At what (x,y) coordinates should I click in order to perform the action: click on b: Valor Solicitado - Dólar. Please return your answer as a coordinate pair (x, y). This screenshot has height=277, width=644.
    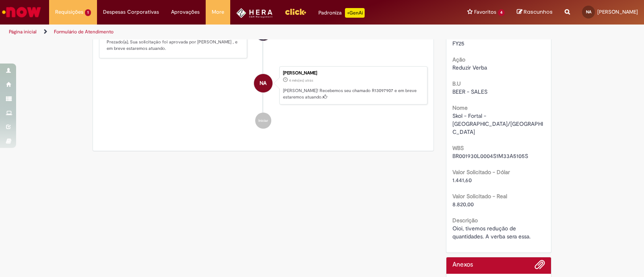
    Looking at the image, I should click on (481, 172).